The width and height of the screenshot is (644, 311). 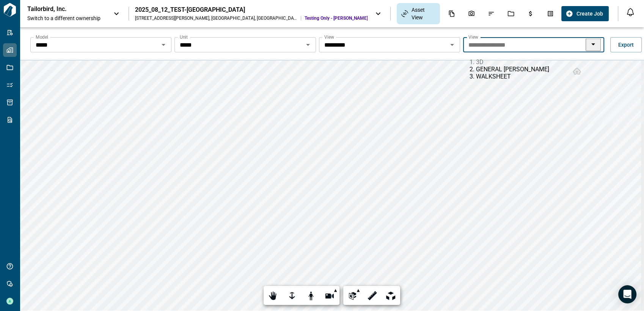 I want to click on p: Tailorbird, Inc., so click(x=61, y=9).